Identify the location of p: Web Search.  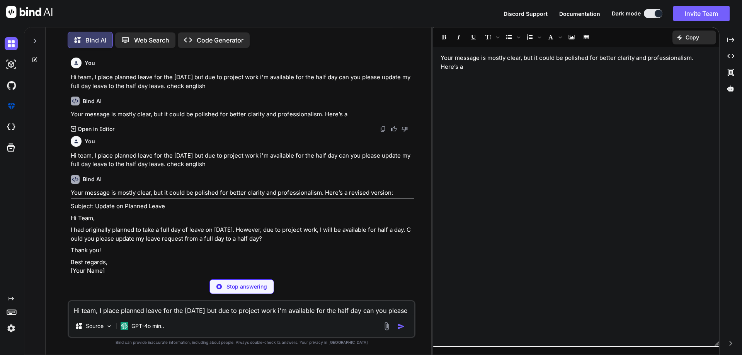
(152, 40).